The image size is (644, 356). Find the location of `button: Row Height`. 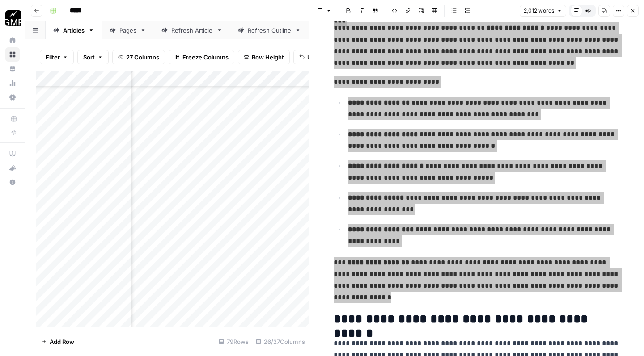

button: Row Height is located at coordinates (264, 58).